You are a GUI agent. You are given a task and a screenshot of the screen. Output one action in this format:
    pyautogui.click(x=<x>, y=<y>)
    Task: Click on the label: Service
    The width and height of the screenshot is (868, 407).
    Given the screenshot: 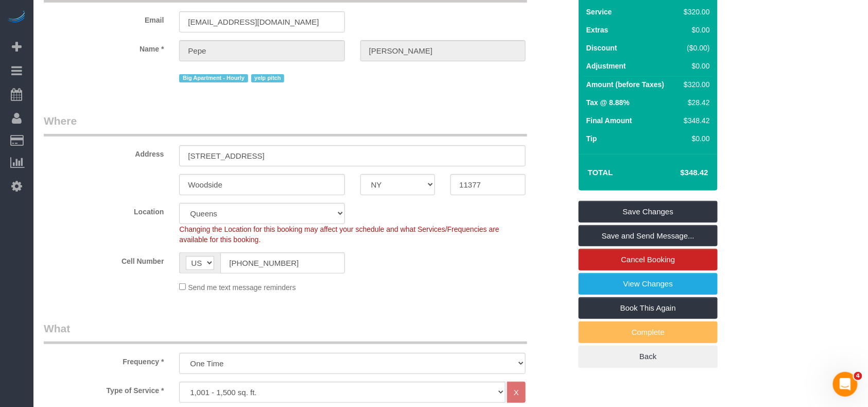 What is the action you would take?
    pyautogui.click(x=600, y=12)
    